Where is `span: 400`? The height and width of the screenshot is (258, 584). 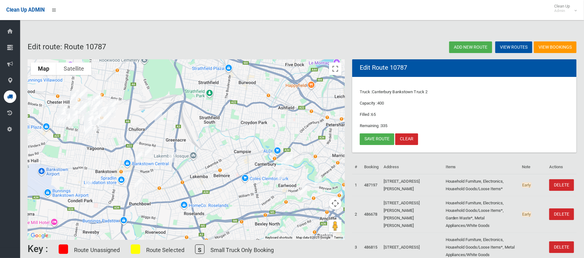
span: 400 is located at coordinates (380, 103).